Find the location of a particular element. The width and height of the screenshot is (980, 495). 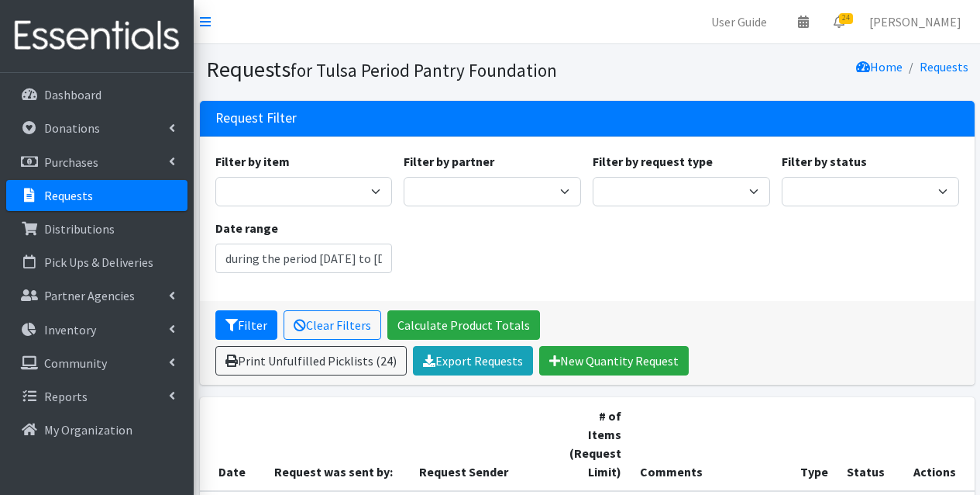

label: Date range is located at coordinates (246, 228).